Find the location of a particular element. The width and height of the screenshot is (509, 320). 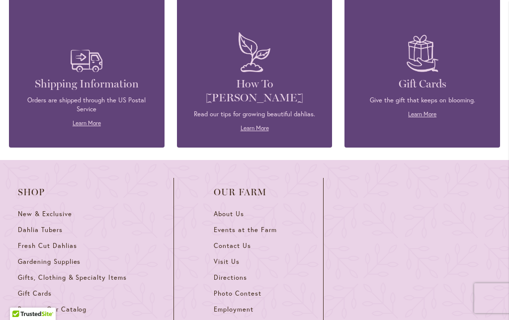

span: New & Exclusive is located at coordinates (45, 214).